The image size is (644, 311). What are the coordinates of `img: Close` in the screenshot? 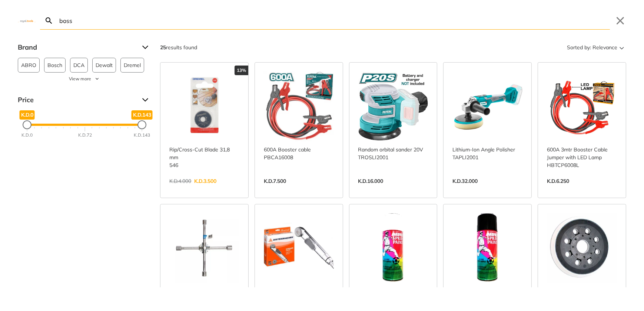 It's located at (27, 20).